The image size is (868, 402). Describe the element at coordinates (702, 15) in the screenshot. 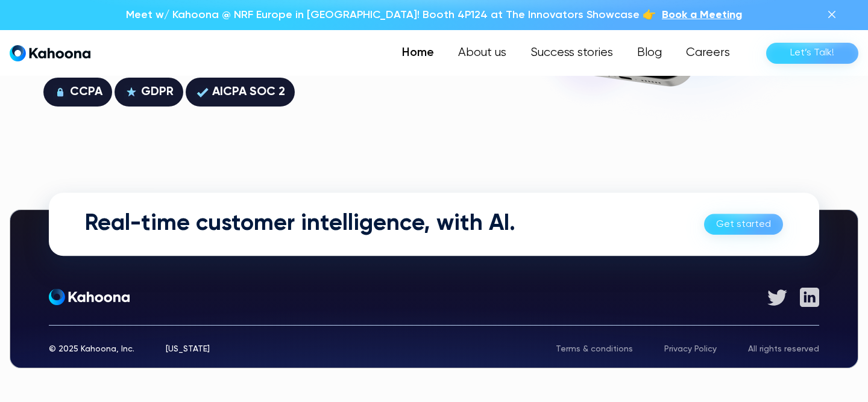

I see `span: Book a Meeting` at that location.